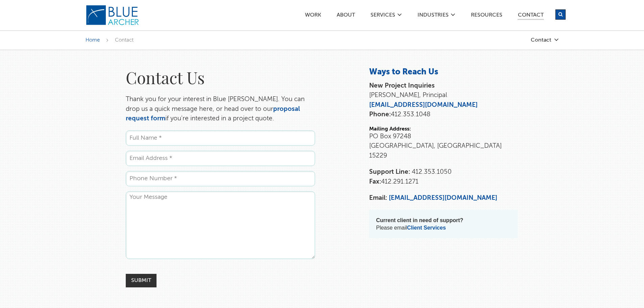 This screenshot has width=644, height=308. I want to click on a: Client Services, so click(426, 227).